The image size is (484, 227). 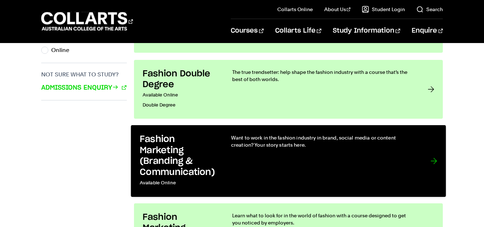 I want to click on a: Collarts Online, so click(x=295, y=9).